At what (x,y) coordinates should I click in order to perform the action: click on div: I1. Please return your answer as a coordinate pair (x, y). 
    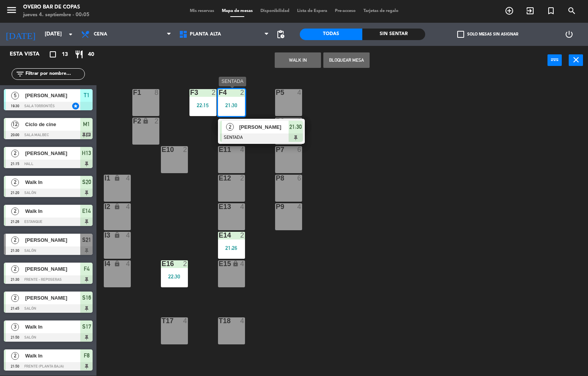
    Looking at the image, I should click on (105, 178).